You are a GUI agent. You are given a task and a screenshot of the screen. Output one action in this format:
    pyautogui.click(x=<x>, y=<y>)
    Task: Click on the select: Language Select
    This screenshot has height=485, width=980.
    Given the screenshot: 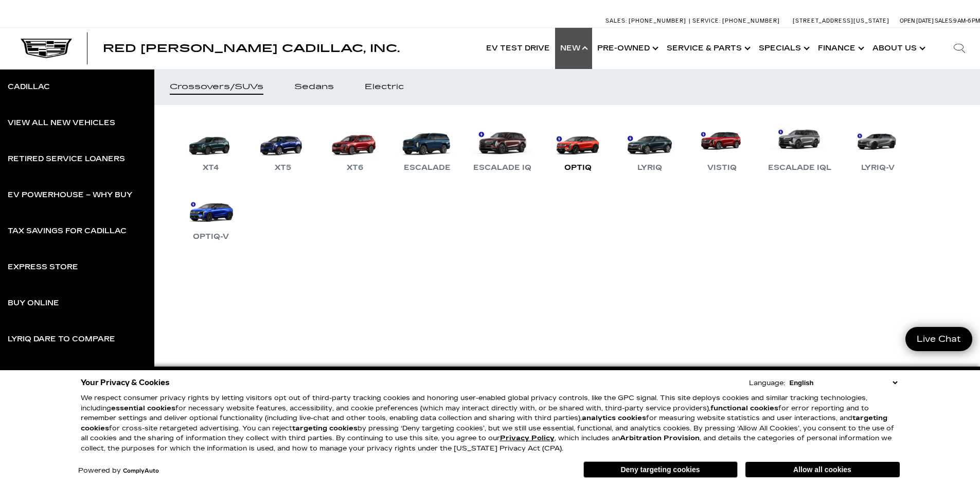 What is the action you would take?
    pyautogui.click(x=843, y=382)
    